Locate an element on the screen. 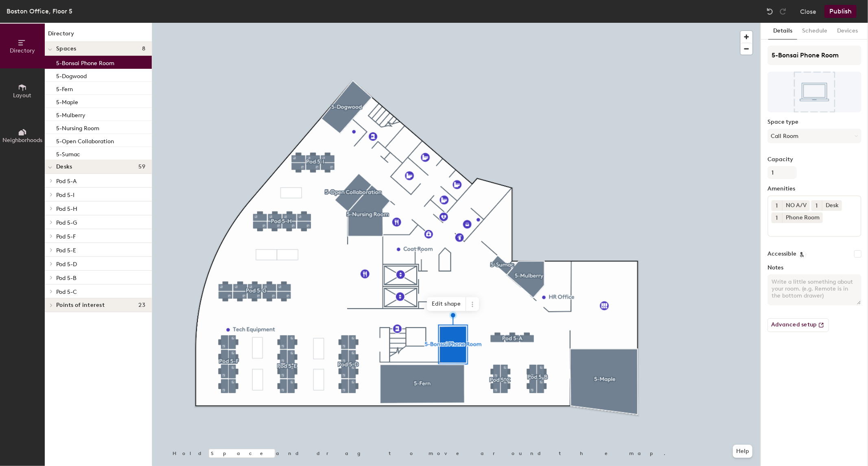 The image size is (868, 466). label: Amenities is located at coordinates (815, 189).